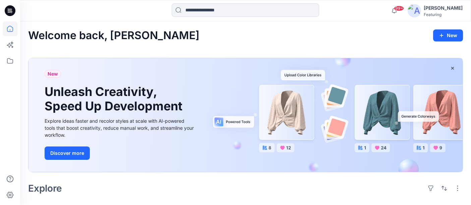 Image resolution: width=471 pixels, height=205 pixels. Describe the element at coordinates (67, 153) in the screenshot. I see `button: Discover more` at that location.